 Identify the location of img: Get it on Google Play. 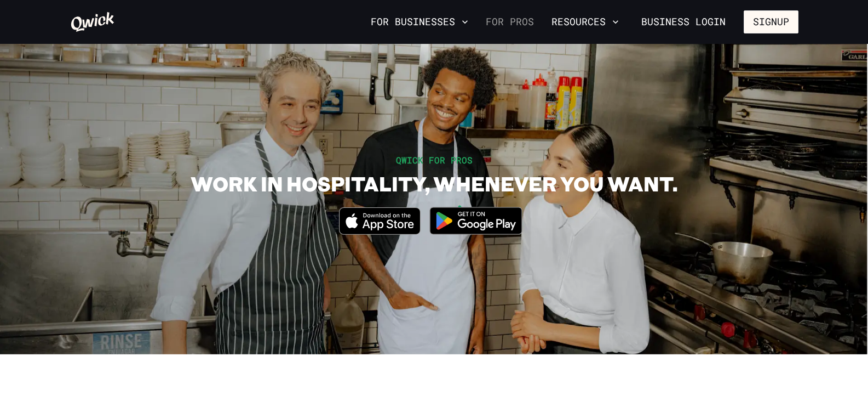
(476, 220).